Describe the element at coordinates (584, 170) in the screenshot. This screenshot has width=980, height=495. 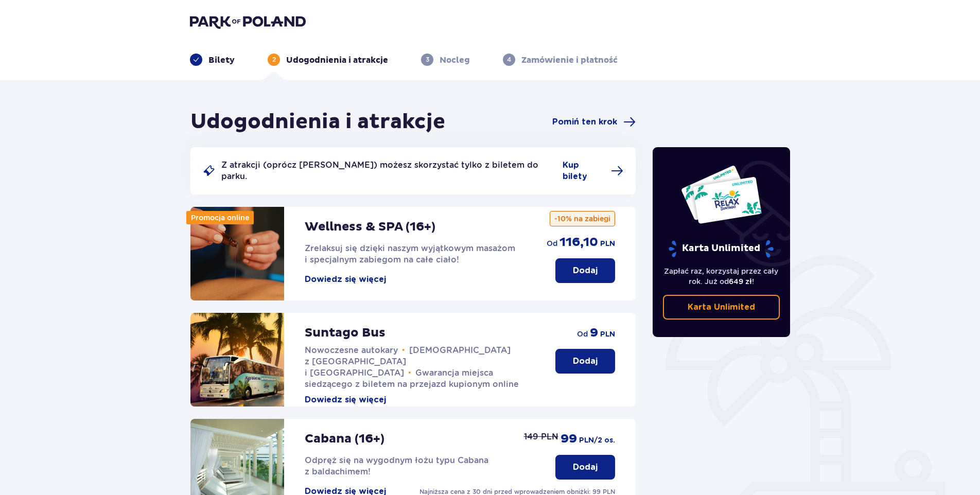
I see `span: Kup bilety` at that location.